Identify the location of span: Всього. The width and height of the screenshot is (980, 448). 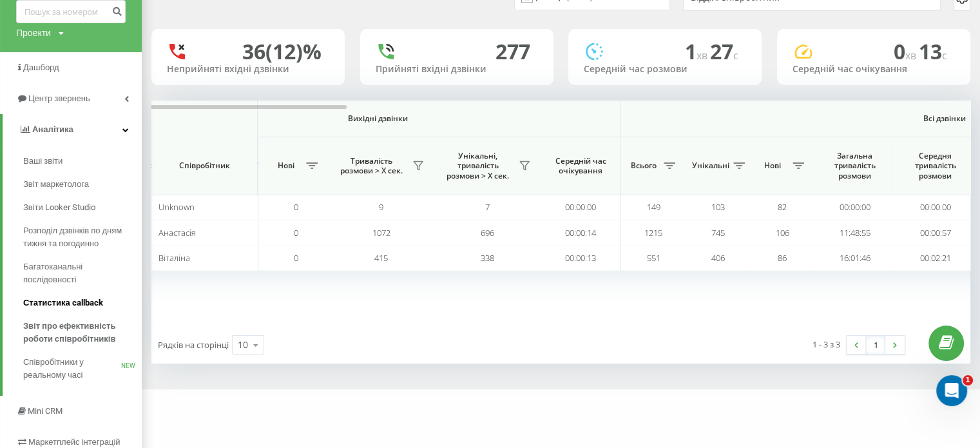
(644, 166).